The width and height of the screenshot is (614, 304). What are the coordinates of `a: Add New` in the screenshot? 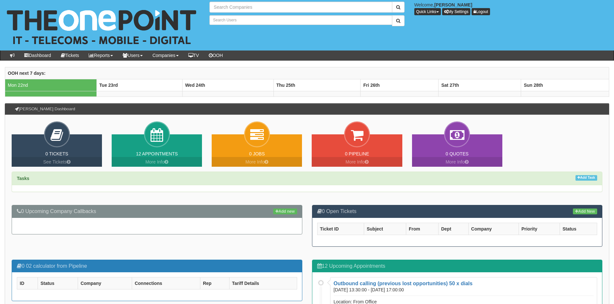 It's located at (585, 211).